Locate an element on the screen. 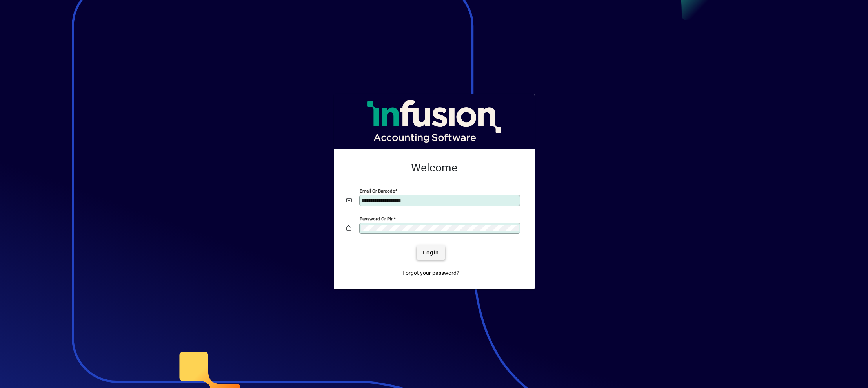 This screenshot has height=388, width=868. mat-label: Email or Barcode is located at coordinates (377, 191).